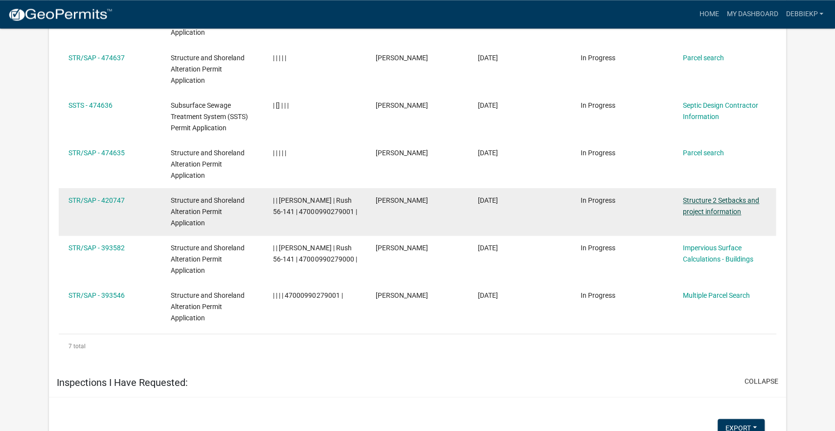 This screenshot has width=835, height=431. What do you see at coordinates (96, 295) in the screenshot?
I see `a: STR/SAP - 393546` at bounding box center [96, 295].